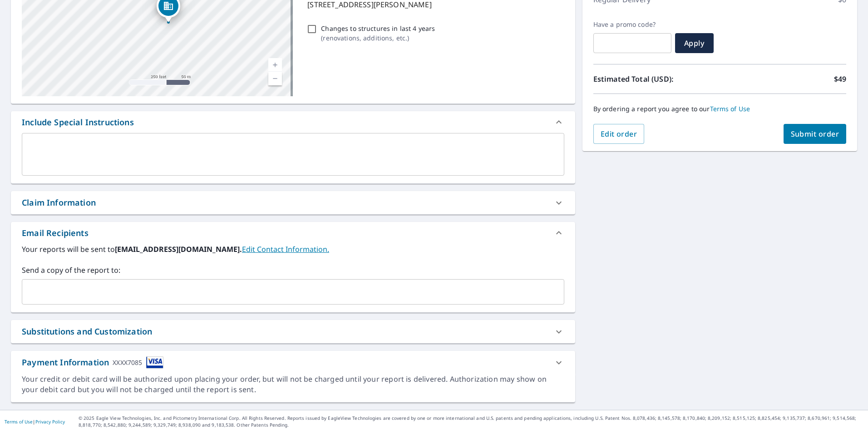  I want to click on div: Payment Information, so click(93, 363).